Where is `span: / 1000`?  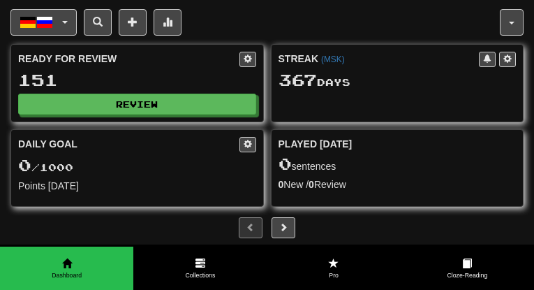
span: / 1000 is located at coordinates (45, 167).